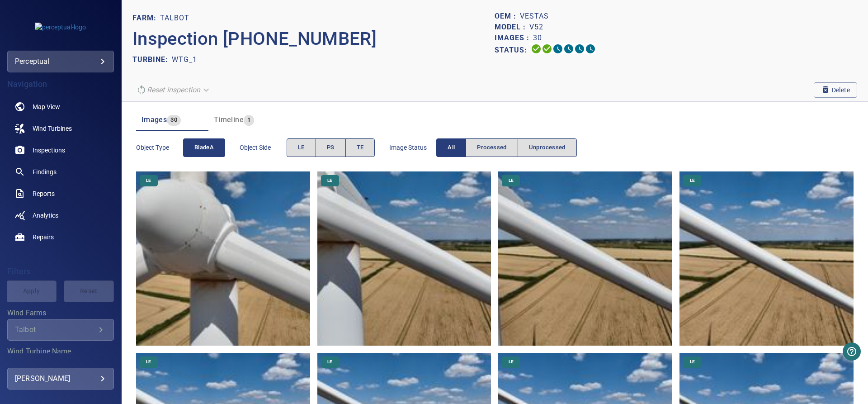 The image size is (868, 404). I want to click on span: 30, so click(173, 120).